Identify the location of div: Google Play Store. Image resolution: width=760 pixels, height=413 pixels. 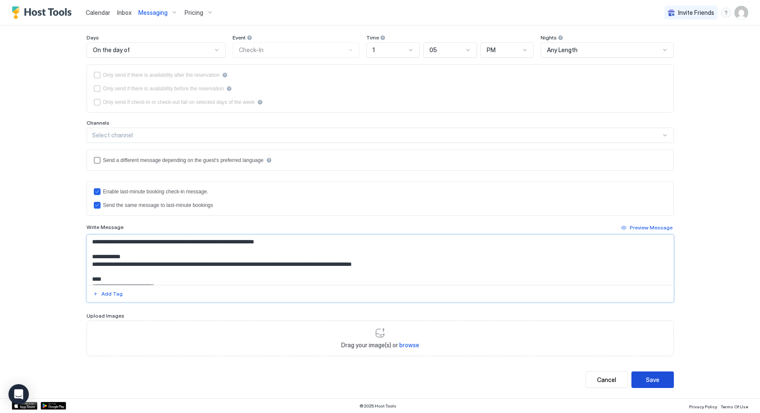
(53, 406).